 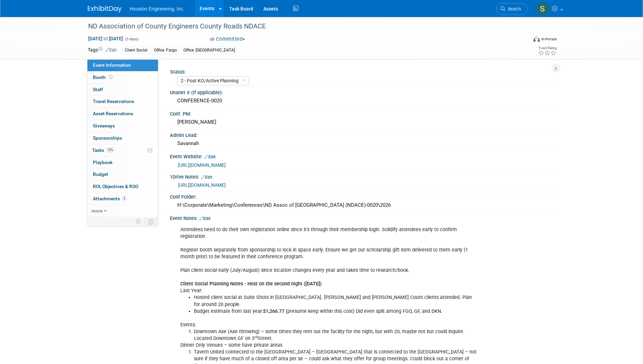 I want to click on a: Giveaways, so click(x=123, y=126).